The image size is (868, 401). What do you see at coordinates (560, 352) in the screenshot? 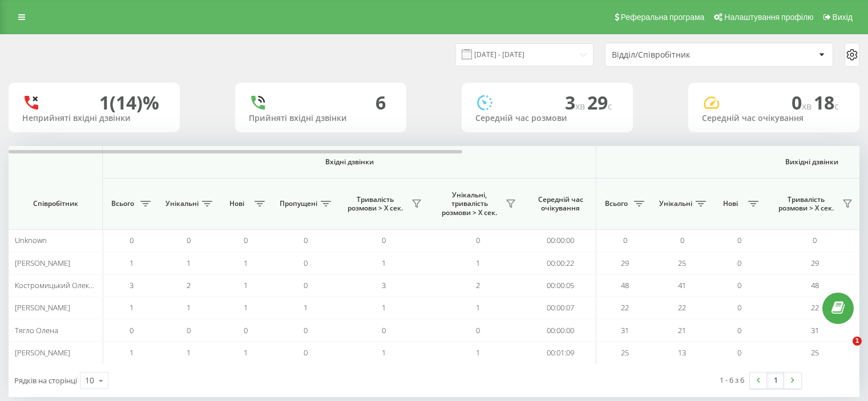
I see `td: 00:01:09` at bounding box center [560, 352].